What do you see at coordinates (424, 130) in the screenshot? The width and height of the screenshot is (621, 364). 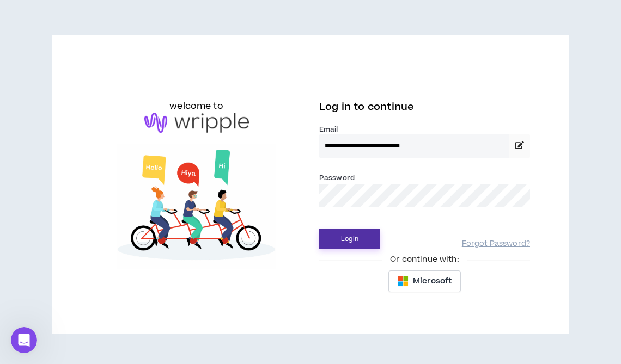 I see `label: Email` at bounding box center [424, 130].